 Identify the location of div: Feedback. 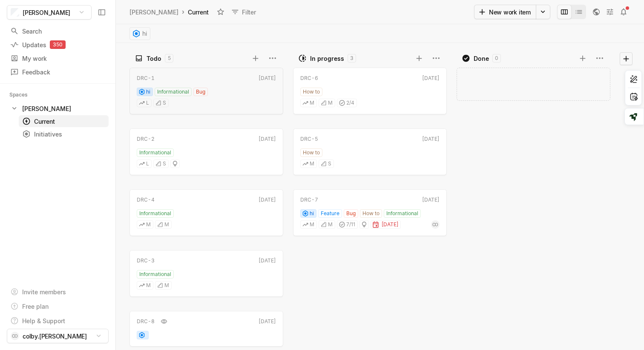
(58, 72).